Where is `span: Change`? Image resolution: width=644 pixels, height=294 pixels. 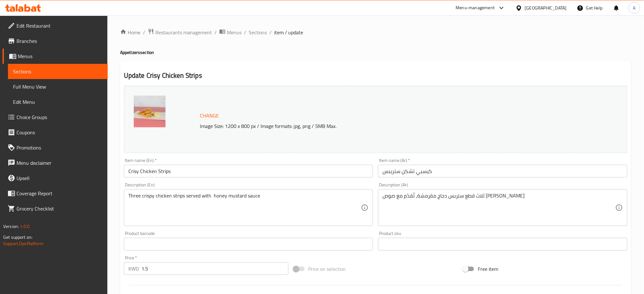
span: Change is located at coordinates (210, 116).